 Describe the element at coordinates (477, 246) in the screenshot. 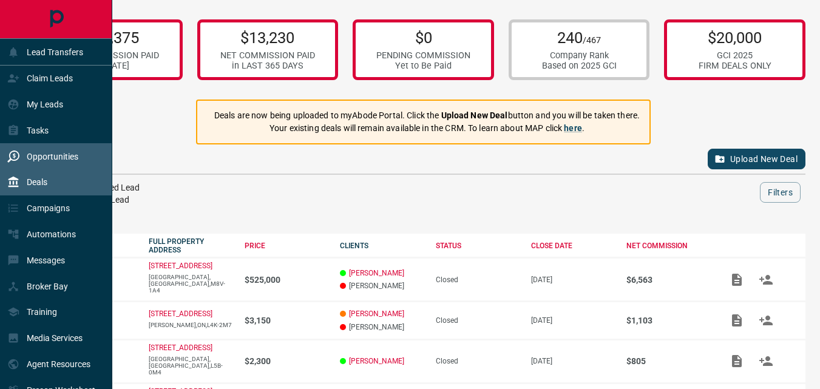

I see `div: STATUS` at that location.